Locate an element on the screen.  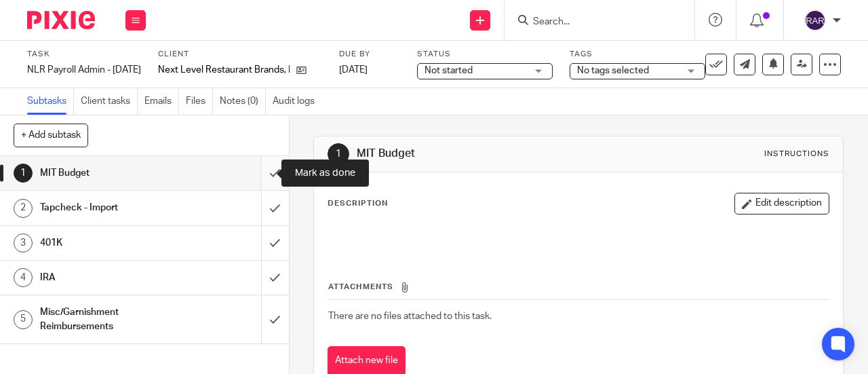
span: Attachments is located at coordinates (361, 286).